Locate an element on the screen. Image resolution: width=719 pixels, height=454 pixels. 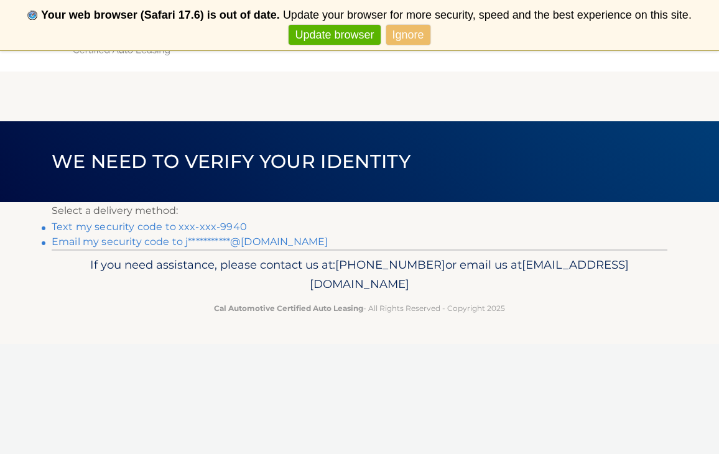
a: Update browser is located at coordinates (334, 35).